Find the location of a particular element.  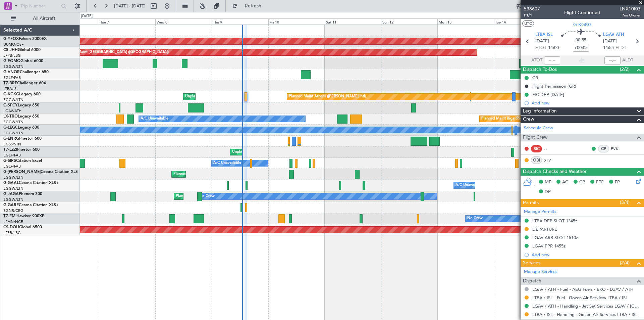

div: Add new is located at coordinates (586, 254).